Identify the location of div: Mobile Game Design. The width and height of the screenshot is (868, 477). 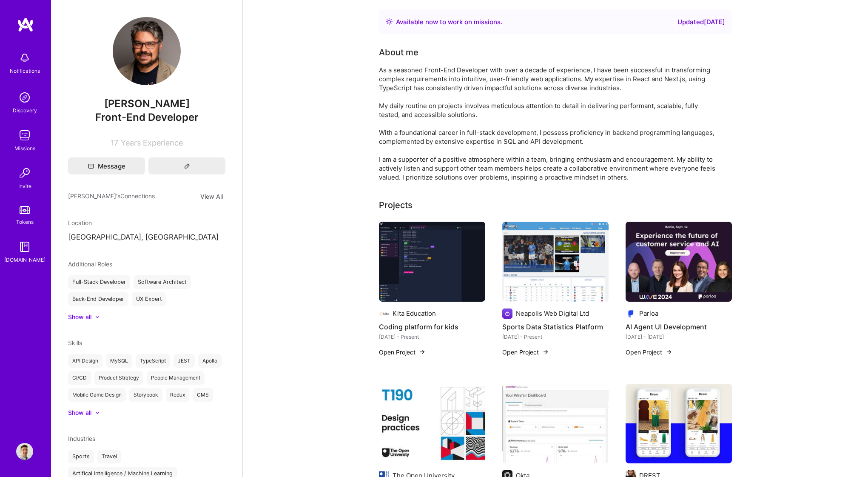
(97, 395).